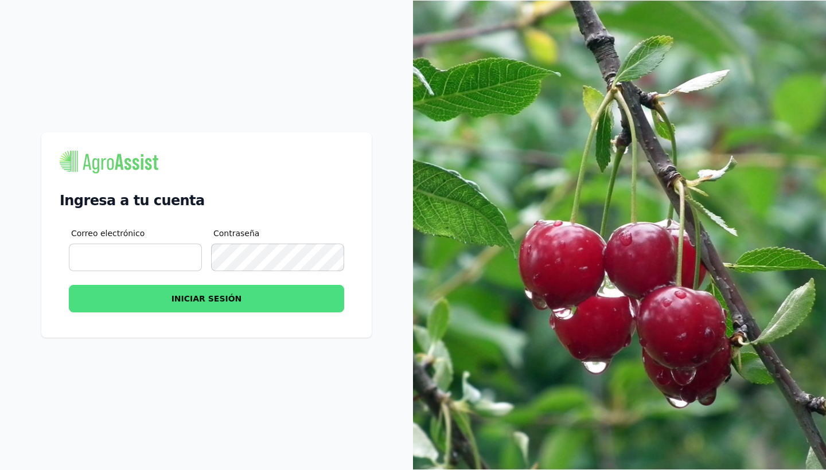  I want to click on span: Correo electrónico, so click(108, 233).